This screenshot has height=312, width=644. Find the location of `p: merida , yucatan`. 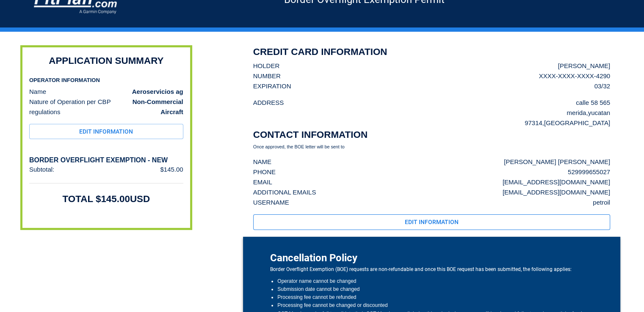

p: merida , yucatan is located at coordinates (567, 113).